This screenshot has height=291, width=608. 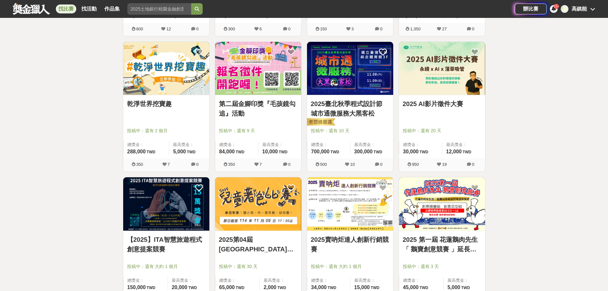 I want to click on input: 2025土地銀行校園金融創意挑戰賽：從你出發 開啟智慧金融新頁, so click(x=159, y=9).